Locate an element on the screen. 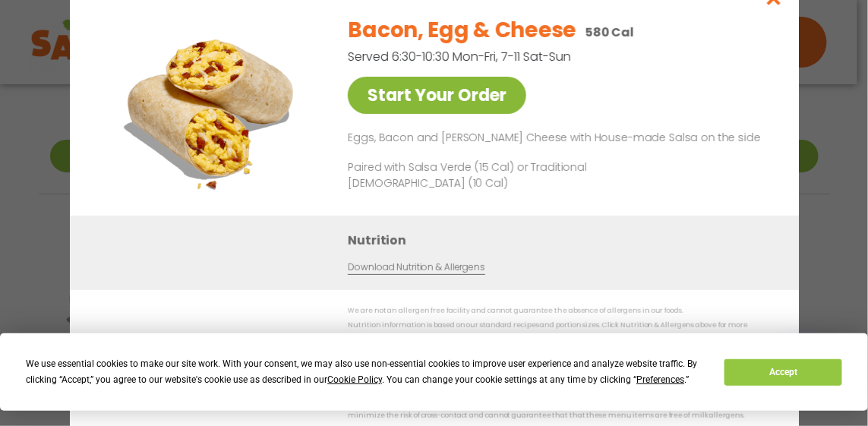  a: Download Nutrition & Allergens is located at coordinates (416, 267).